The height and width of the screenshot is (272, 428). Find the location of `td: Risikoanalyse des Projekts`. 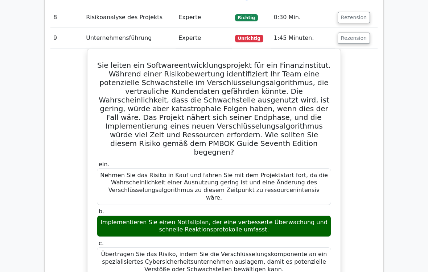

td: Risikoanalyse des Projekts is located at coordinates (129, 18).